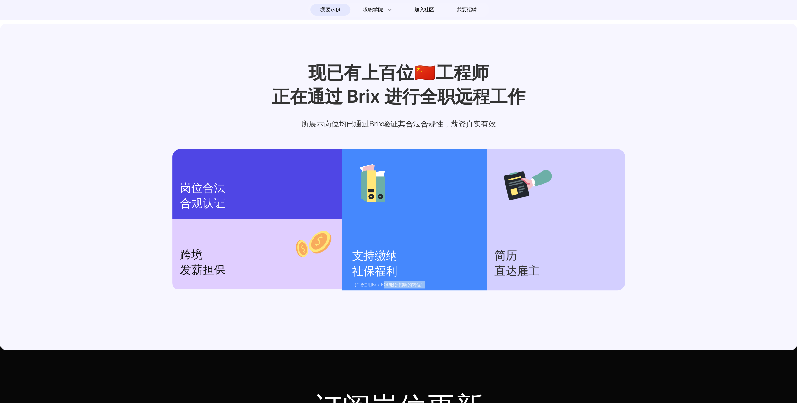 The width and height of the screenshot is (797, 403). I want to click on p: 岗位合法 合规认证, so click(257, 196).